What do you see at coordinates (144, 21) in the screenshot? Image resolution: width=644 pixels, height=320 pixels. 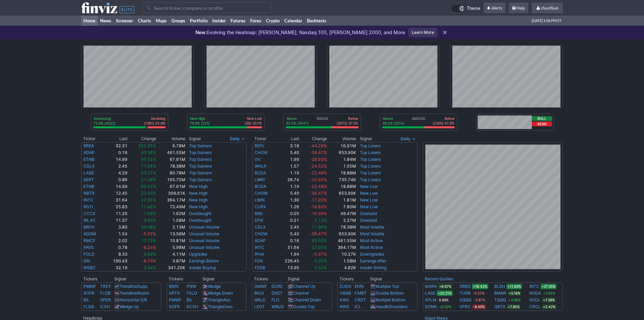 I see `a: Charts` at bounding box center [144, 21].